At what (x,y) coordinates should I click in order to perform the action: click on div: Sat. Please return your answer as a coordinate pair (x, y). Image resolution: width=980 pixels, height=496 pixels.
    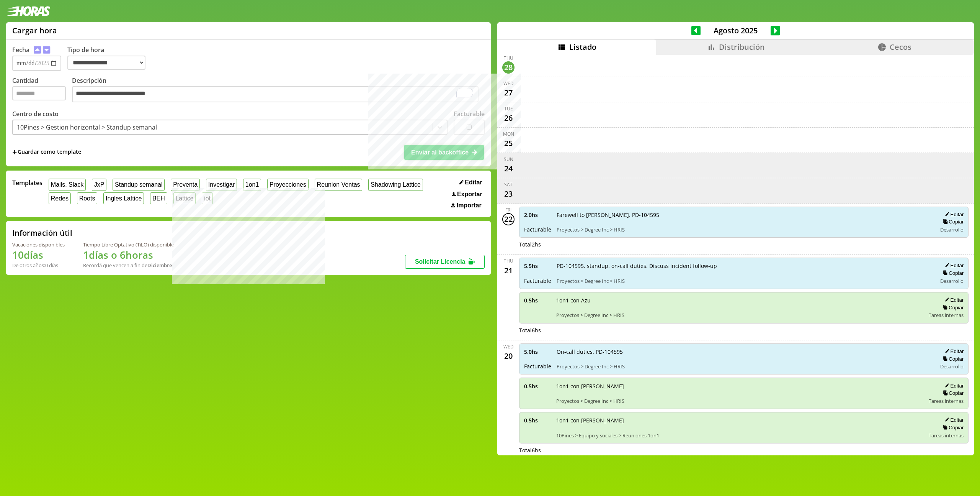
    Looking at the image, I should click on (509, 185).